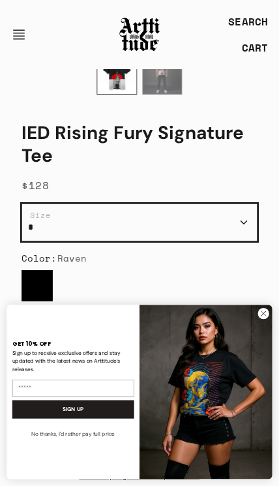  What do you see at coordinates (264, 313) in the screenshot?
I see `button: Close dialog` at bounding box center [264, 313].